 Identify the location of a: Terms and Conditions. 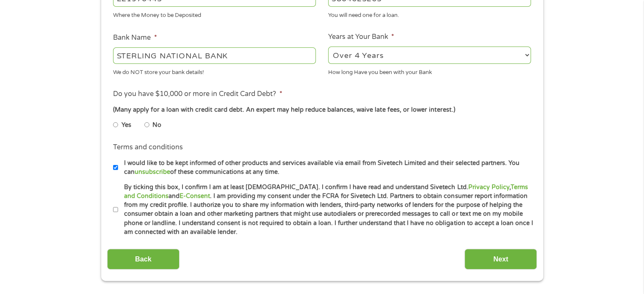
(326, 192).